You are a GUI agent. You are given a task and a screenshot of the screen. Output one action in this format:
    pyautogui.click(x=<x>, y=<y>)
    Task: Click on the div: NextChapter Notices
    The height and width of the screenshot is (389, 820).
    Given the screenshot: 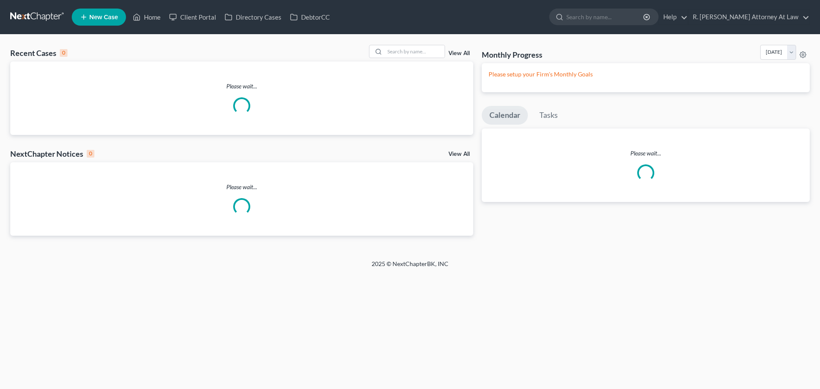 What is the action you would take?
    pyautogui.click(x=52, y=154)
    